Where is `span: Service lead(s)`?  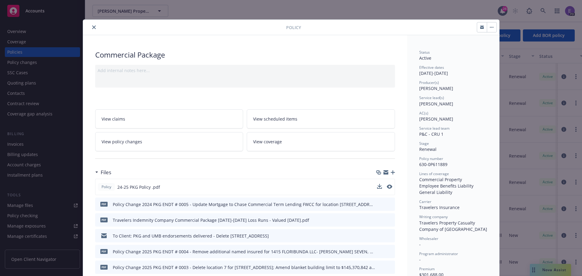
span: Service lead(s) is located at coordinates (431, 98).